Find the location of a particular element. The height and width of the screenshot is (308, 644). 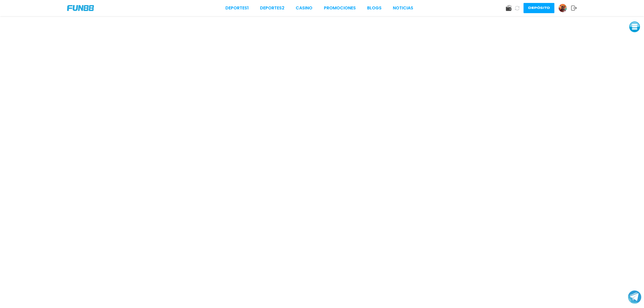

img: Company Logo is located at coordinates (80, 8).